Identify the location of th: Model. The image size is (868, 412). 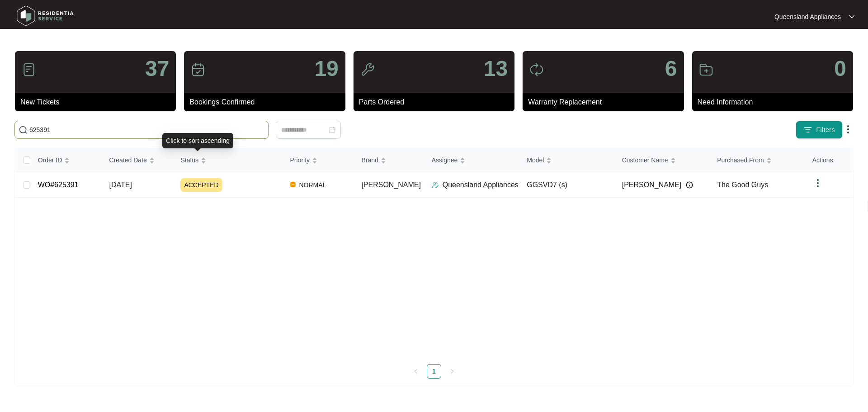
(567, 160).